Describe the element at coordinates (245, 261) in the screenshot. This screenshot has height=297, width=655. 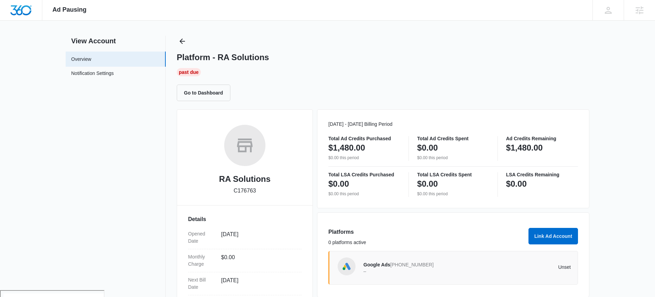
I see `div: Monthly Charge$0.00` at that location.